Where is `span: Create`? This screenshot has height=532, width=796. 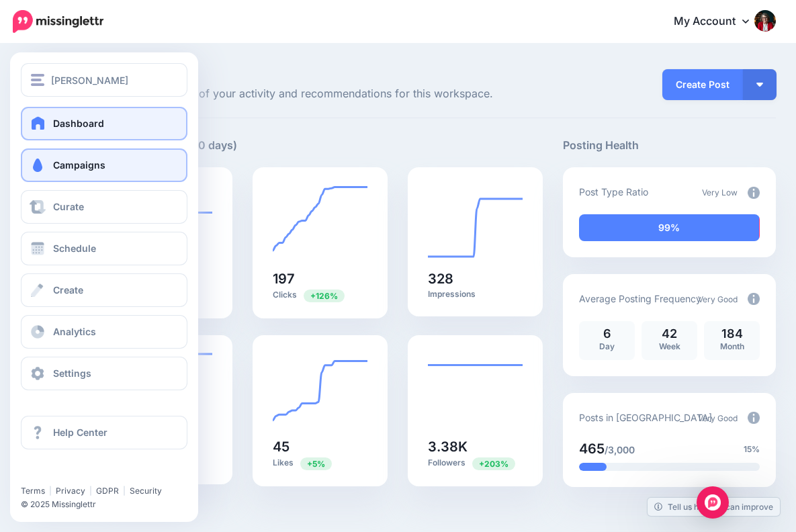 span: Create is located at coordinates (67, 289).